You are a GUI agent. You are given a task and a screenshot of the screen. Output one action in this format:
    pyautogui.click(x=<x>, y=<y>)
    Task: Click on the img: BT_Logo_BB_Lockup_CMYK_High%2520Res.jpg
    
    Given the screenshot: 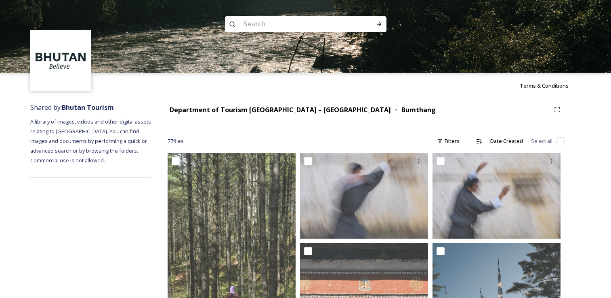 What is the action you would take?
    pyautogui.click(x=61, y=61)
    